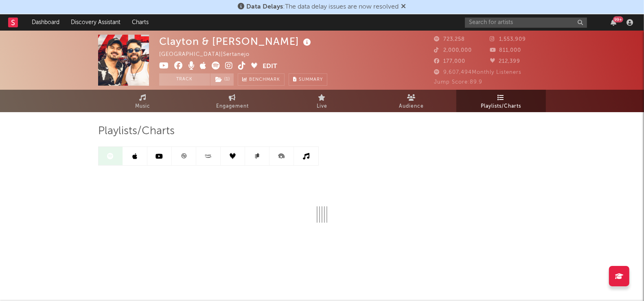 Image resolution: width=644 pixels, height=301 pixels. What do you see at coordinates (322, 101) in the screenshot?
I see `a: Live` at bounding box center [322, 101].